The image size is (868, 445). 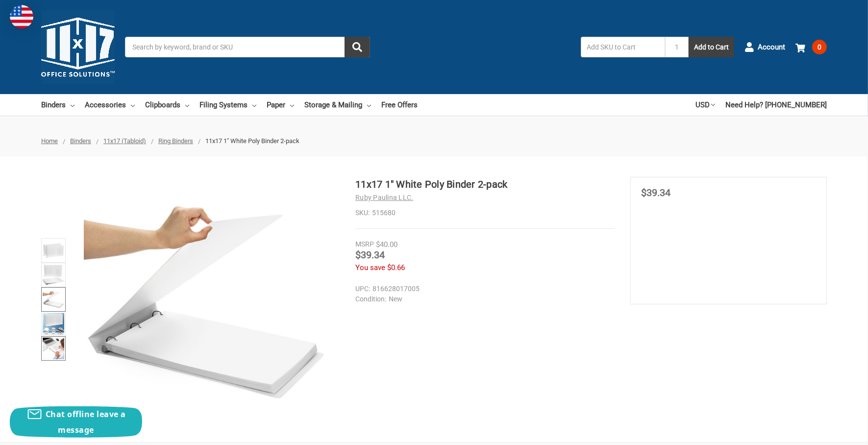 I want to click on div: MSRP, so click(x=365, y=244).